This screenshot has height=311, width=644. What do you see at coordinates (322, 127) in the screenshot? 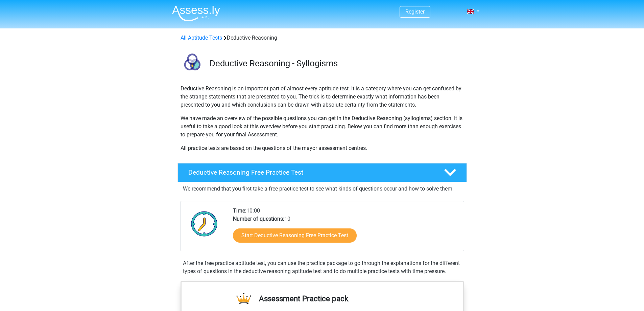
I see `p: We have made an overview of the possible questions you can get in the Deductive Reasoning (syllog...` at bounding box center [322, 127].